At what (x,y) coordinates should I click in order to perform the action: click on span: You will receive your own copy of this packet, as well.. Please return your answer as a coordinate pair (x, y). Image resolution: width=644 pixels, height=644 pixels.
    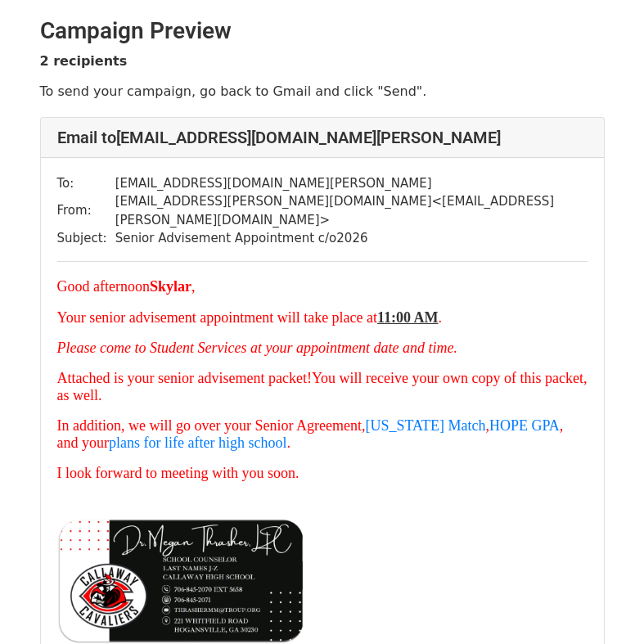
    Looking at the image, I should click on (322, 386).